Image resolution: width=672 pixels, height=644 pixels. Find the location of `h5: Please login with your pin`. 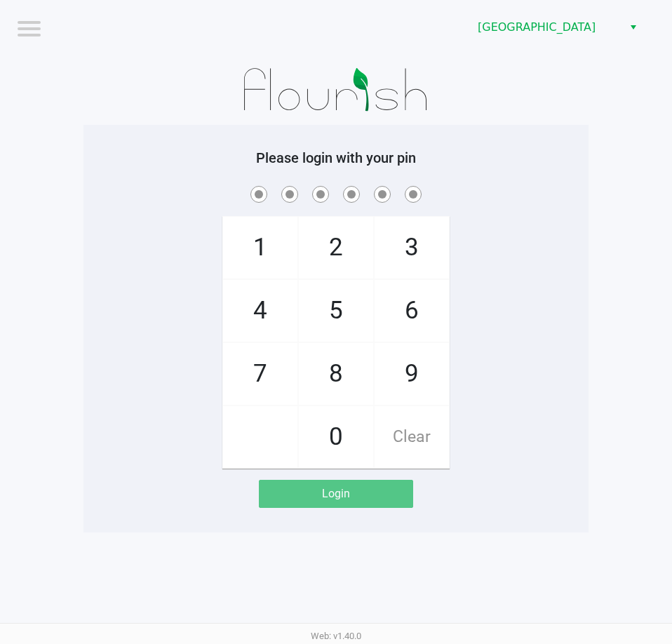

h5: Please login with your pin is located at coordinates (336, 158).